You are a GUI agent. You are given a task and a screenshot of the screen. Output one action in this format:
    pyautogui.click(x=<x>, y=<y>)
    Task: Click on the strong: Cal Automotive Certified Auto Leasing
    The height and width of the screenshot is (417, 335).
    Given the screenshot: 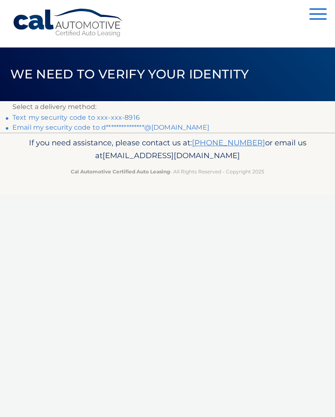 What is the action you would take?
    pyautogui.click(x=120, y=172)
    